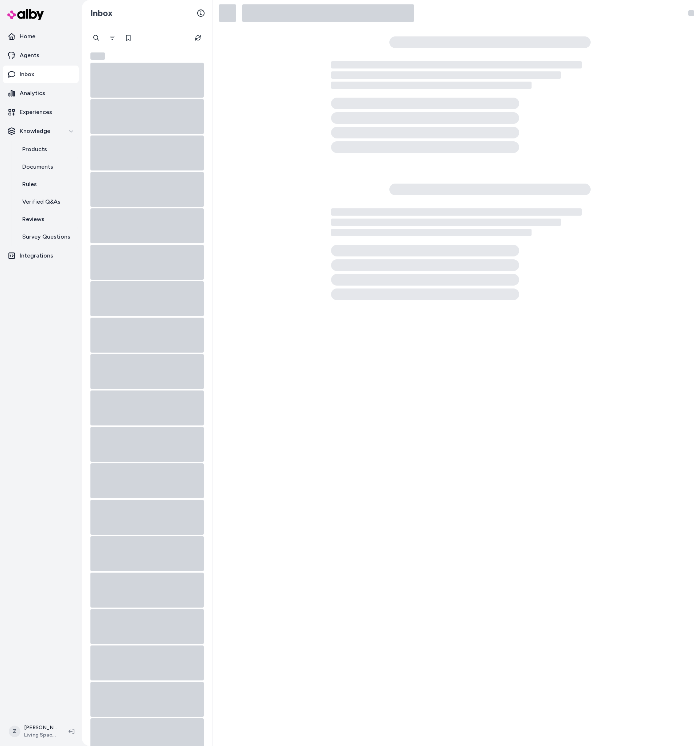 The image size is (700, 746). What do you see at coordinates (14, 732) in the screenshot?
I see `span: Z` at bounding box center [14, 732].